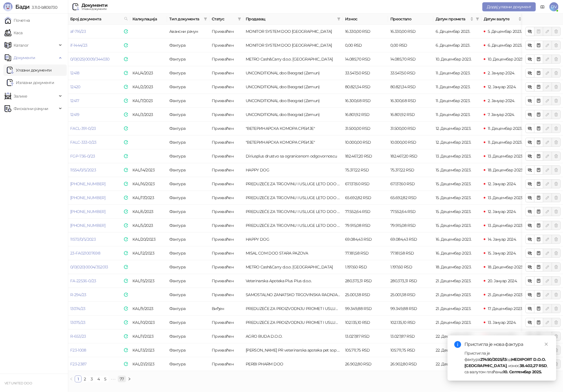 The image size is (563, 392). Describe the element at coordinates (75, 73) in the screenshot. I see `a: 12418` at that location.